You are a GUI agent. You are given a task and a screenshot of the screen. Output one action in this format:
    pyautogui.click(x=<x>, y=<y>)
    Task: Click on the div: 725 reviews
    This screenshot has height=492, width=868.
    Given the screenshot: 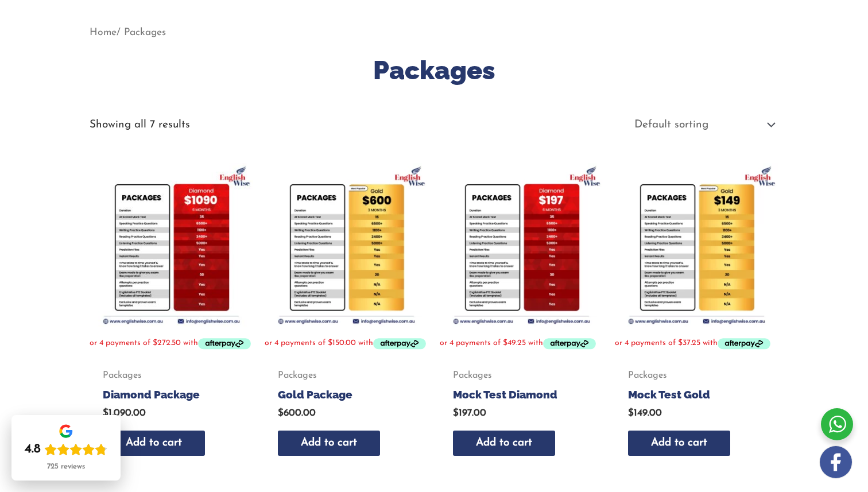 What is the action you would take?
    pyautogui.click(x=66, y=467)
    